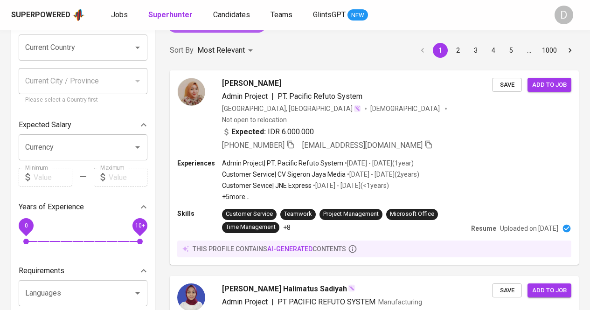  What do you see at coordinates (440, 50) in the screenshot?
I see `button: page 1` at bounding box center [440, 50].